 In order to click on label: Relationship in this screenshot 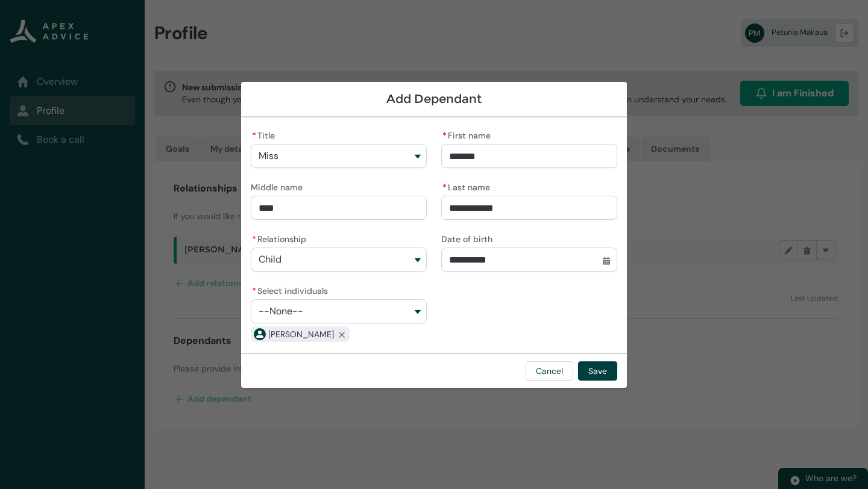, I will do `click(281, 238)`.